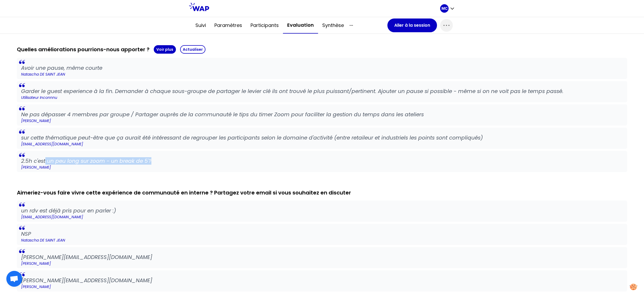  What do you see at coordinates (322, 91) in the screenshot?
I see `p: Garder le guest experience à la fin. Demander à chaque sous-groupe de partager le levier clé ils ...` at bounding box center [322, 91].